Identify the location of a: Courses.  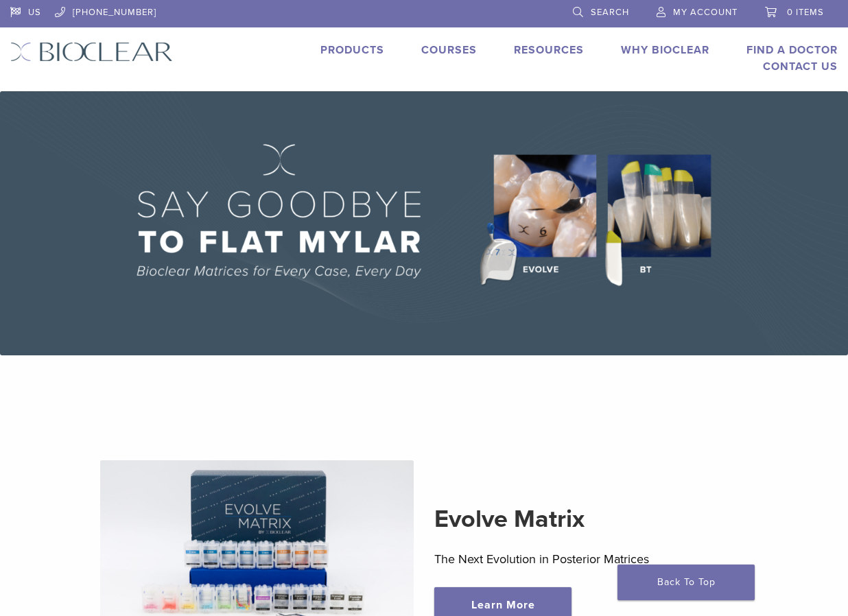
(449, 50).